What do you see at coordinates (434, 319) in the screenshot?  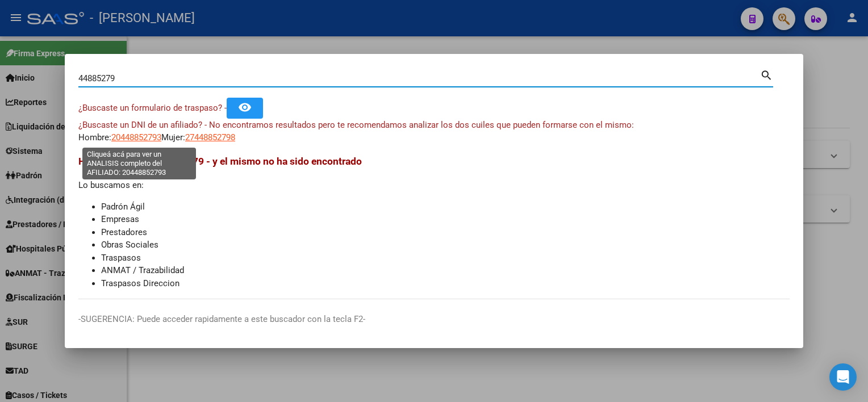 I see `p: -SUGERENCIA: Puede acceder rapidamente a este buscador con la tecla F2-` at bounding box center [434, 319].